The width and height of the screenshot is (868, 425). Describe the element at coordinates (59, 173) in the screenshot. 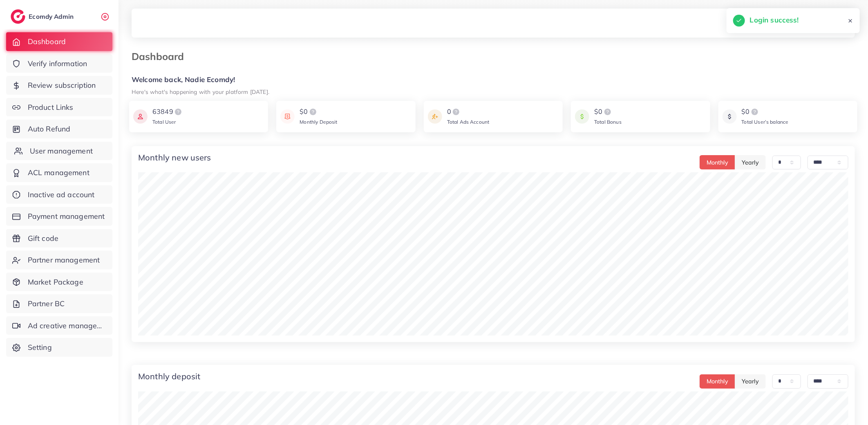

I see `a: ACL management` at that location.